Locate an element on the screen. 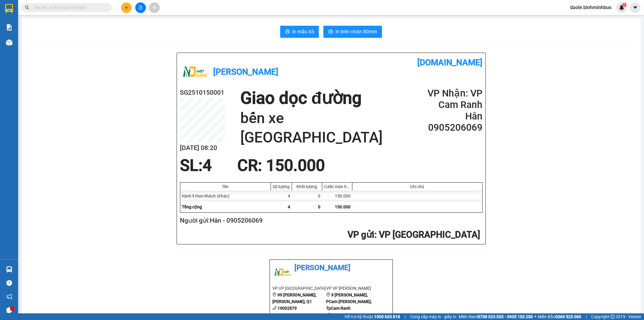 This screenshot has width=644, height=320. div: 0 is located at coordinates (307, 196).